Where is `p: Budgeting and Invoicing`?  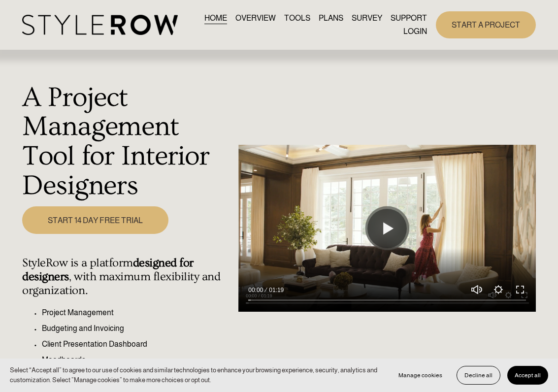
p: Budgeting and Invoicing is located at coordinates (137, 328).